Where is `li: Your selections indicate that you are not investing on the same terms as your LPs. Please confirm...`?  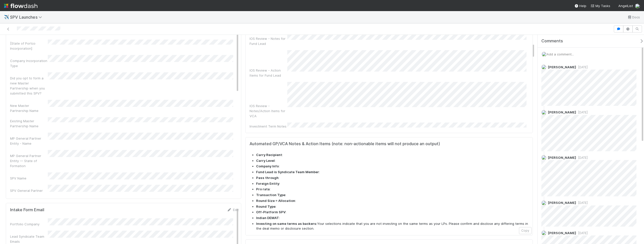
li: Your selections indicate that you are not investing on the same terms as your LPs. Please confirm... is located at coordinates (392, 226).